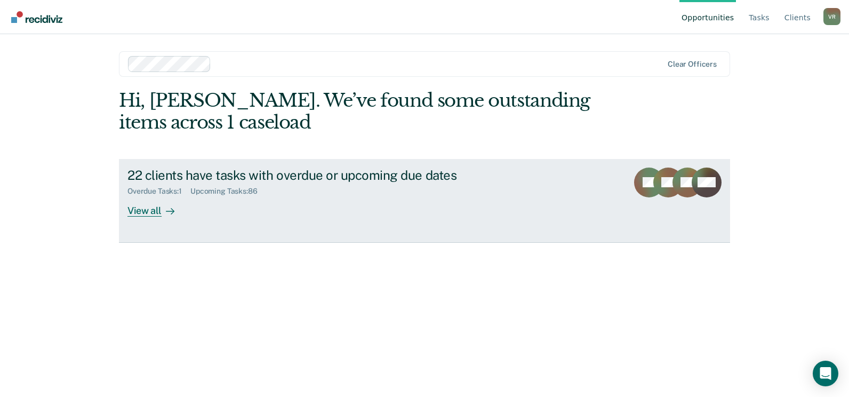 The width and height of the screenshot is (849, 397). I want to click on img: Recidiviz, so click(37, 17).